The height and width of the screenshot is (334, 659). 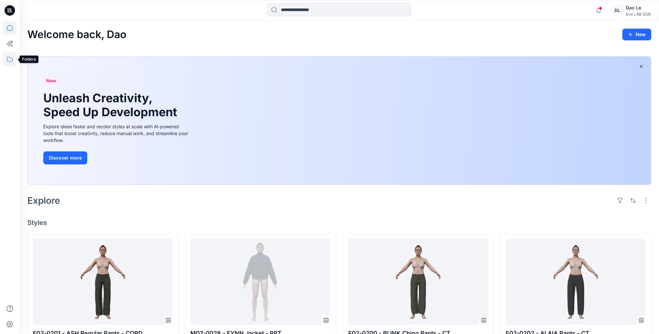 I want to click on a: M07-0028 - FYNN Jacket - PPT, so click(x=260, y=281).